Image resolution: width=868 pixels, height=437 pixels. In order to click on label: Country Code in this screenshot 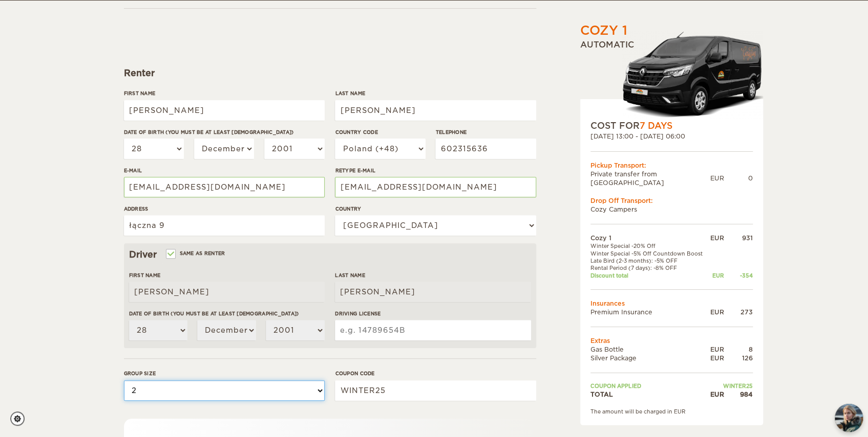, I will do `click(380, 132)`.